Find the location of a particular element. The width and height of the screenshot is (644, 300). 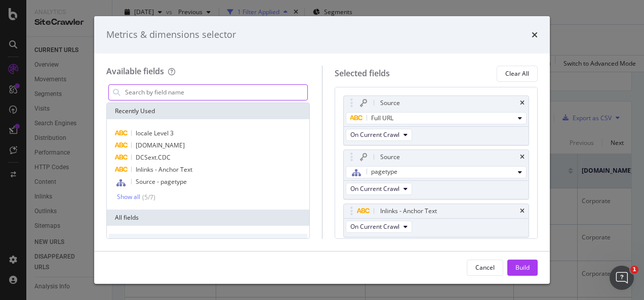

span: Full URL is located at coordinates (382, 118).